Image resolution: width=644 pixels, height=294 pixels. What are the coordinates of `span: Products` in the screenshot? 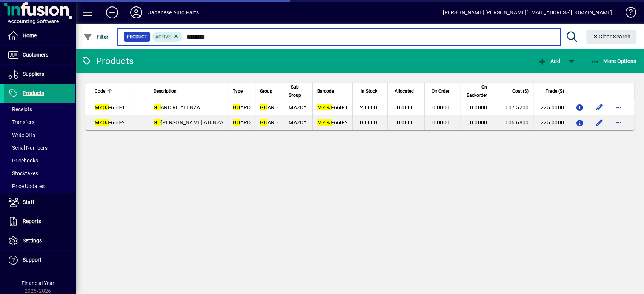 It's located at (33, 93).